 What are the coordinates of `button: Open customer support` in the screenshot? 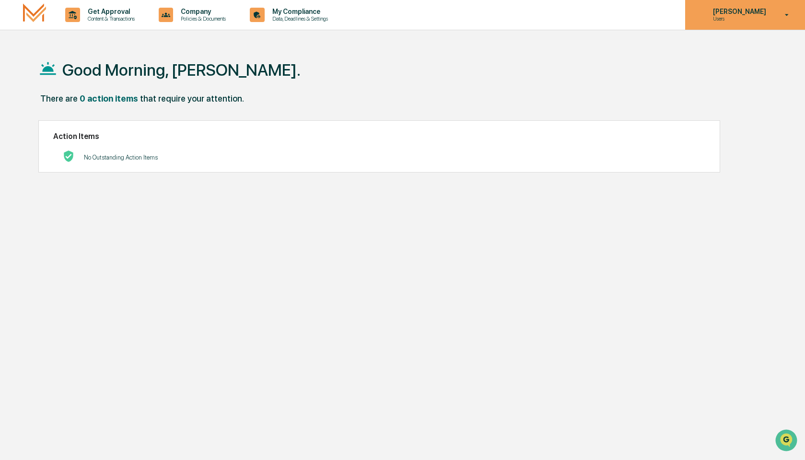 It's located at (12, 12).